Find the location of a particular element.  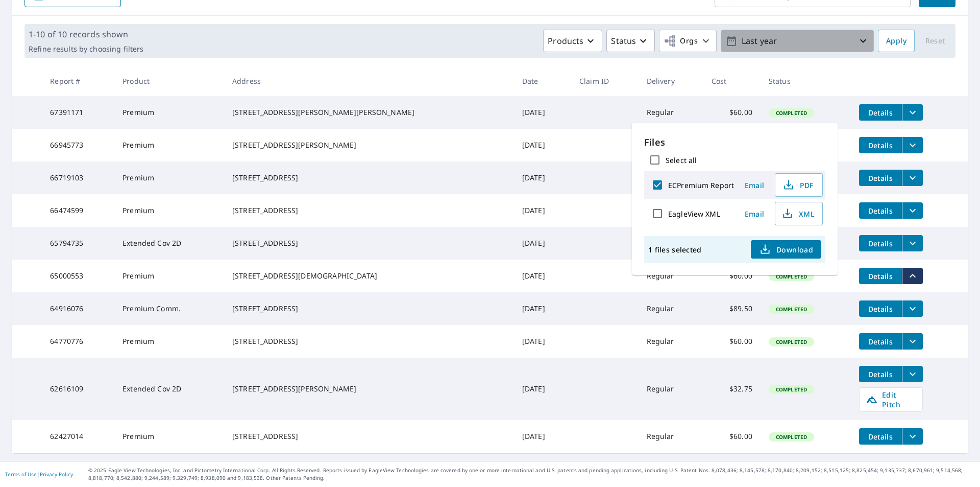

button: filesDropdownBtn-65794735 is located at coordinates (912, 244).